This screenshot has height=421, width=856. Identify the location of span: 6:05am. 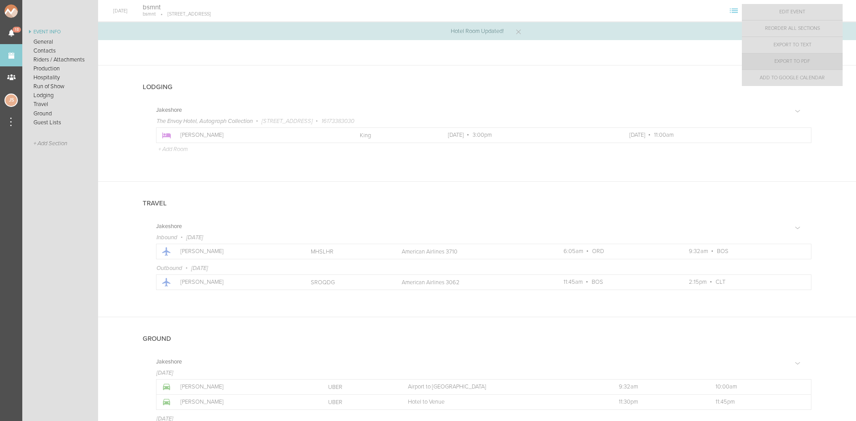
(573, 251).